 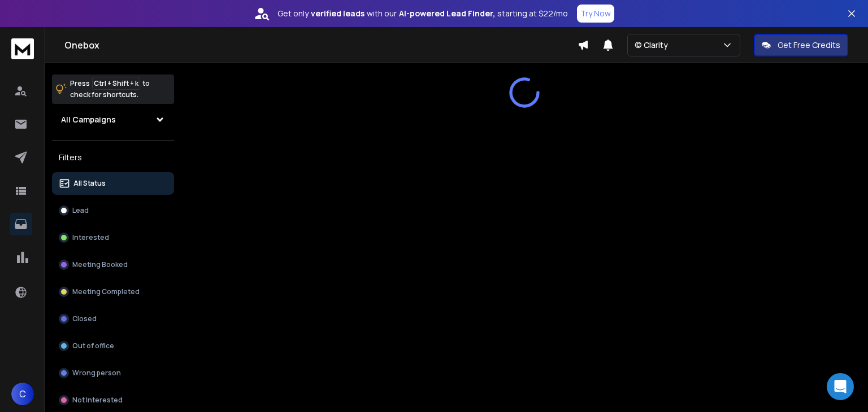 I want to click on div: Open Intercom Messenger, so click(x=840, y=386).